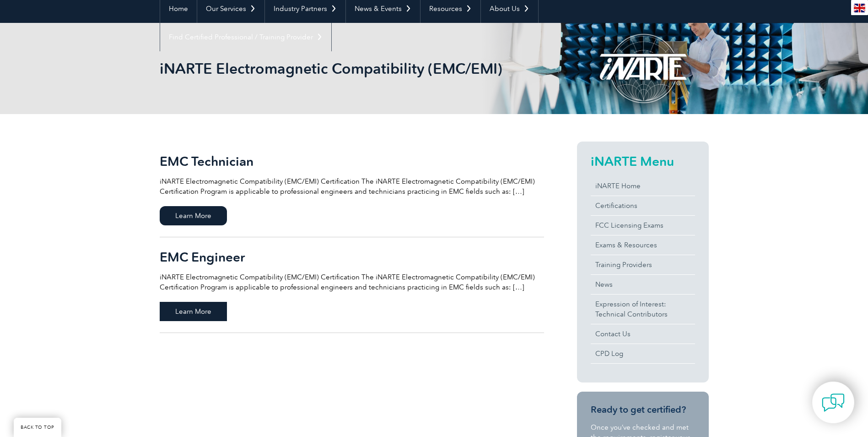 The image size is (868, 437). Describe the element at coordinates (833, 402) in the screenshot. I see `img: contact-chat.png` at that location.